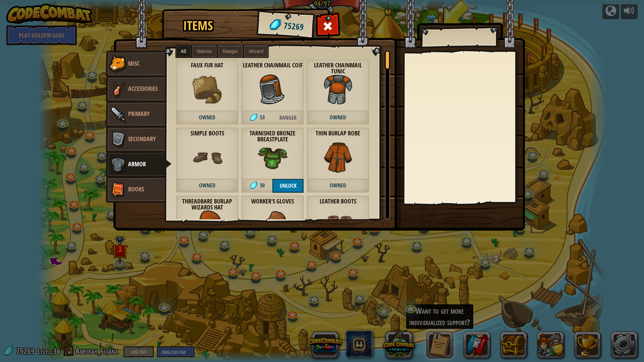 The image size is (644, 362). What do you see at coordinates (137, 164) in the screenshot?
I see `span: Armor` at bounding box center [137, 164].